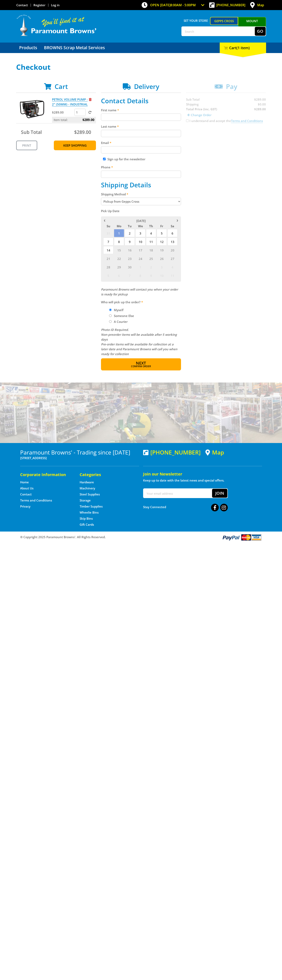  What do you see at coordinates (119, 258) in the screenshot?
I see `span: 22` at bounding box center [119, 258].